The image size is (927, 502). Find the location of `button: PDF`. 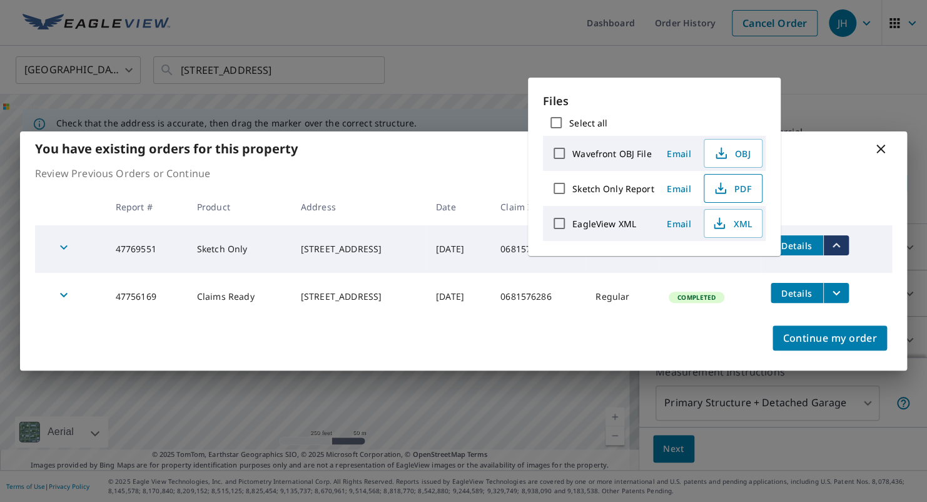

button: PDF is located at coordinates (733, 188).